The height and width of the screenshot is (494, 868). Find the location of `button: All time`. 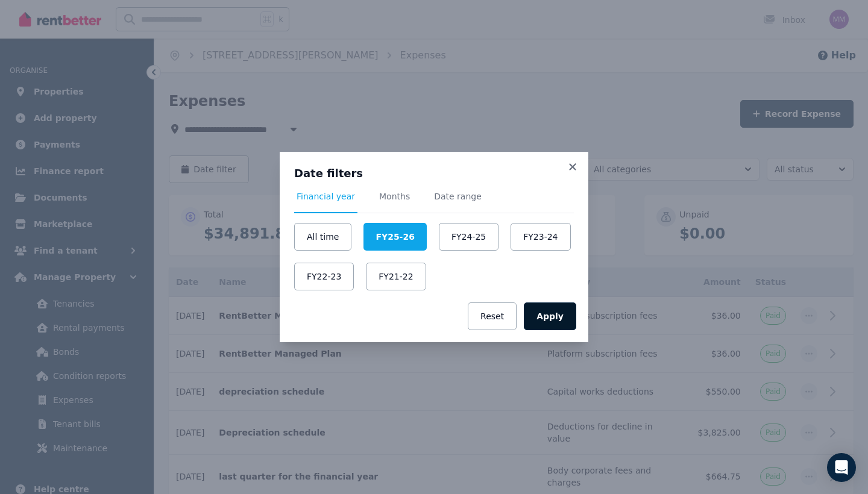

button: All time is located at coordinates (322, 237).